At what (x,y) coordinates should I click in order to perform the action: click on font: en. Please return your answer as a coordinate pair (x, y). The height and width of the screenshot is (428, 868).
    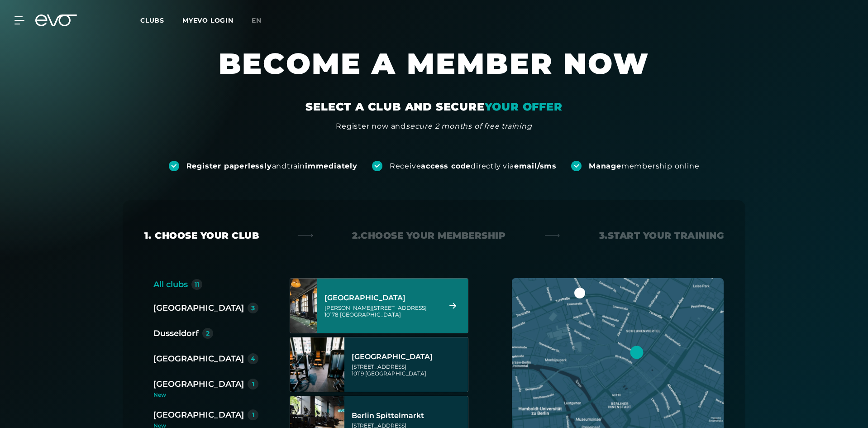
    Looking at the image, I should click on (257, 21).